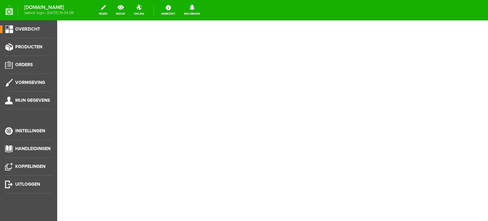  Describe the element at coordinates (24, 64) in the screenshot. I see `span: Orders` at that location.